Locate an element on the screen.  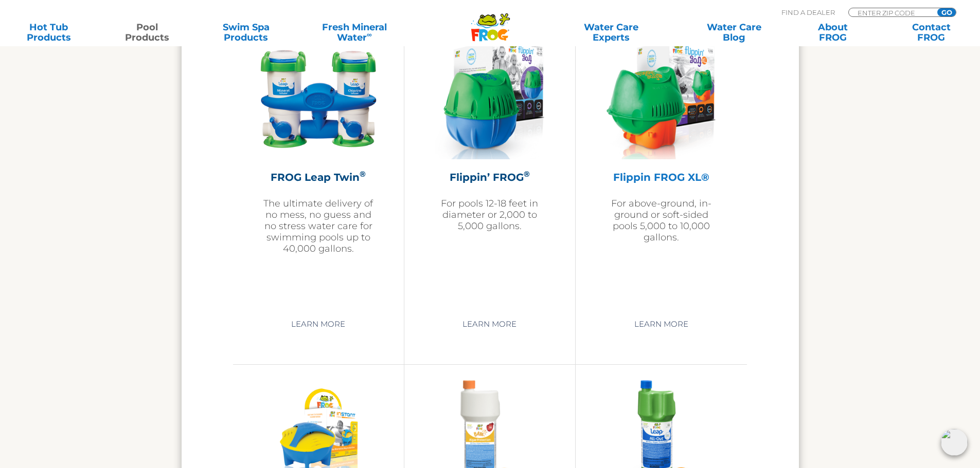
input: Zip Code Form is located at coordinates (891, 13).